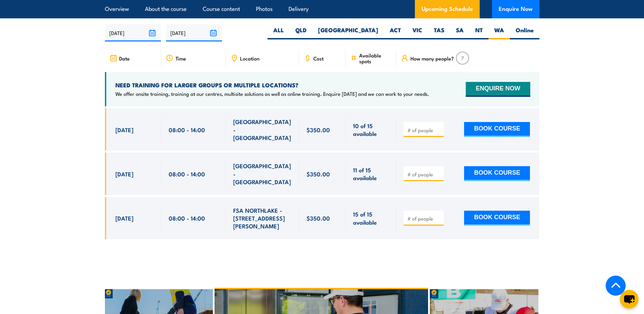 Image resolution: width=644 pixels, height=314 pixels. Describe the element at coordinates (395, 32) in the screenshot. I see `label: ACT` at that location.